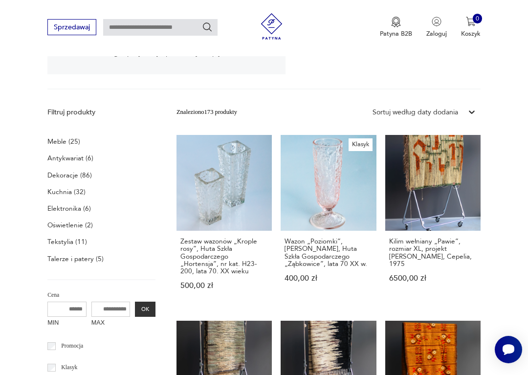  I want to click on img: Ikona koszyka, so click(471, 22).